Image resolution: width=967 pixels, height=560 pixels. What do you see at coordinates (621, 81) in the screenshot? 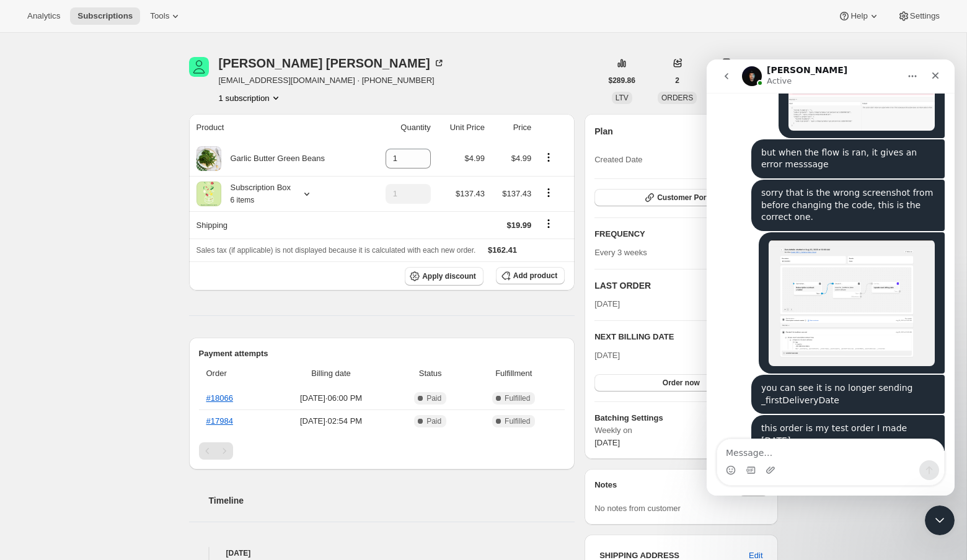
I see `button: $289.86` at bounding box center [621, 81].